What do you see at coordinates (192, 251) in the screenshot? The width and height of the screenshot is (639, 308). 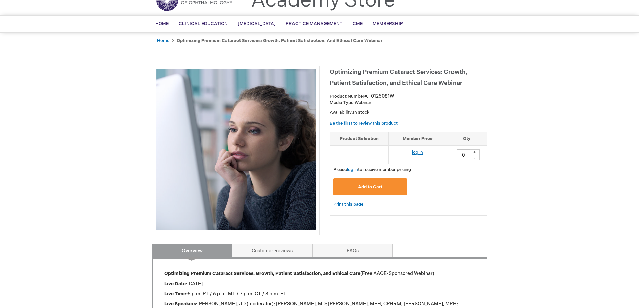 I see `a: Overview` at bounding box center [192, 251].